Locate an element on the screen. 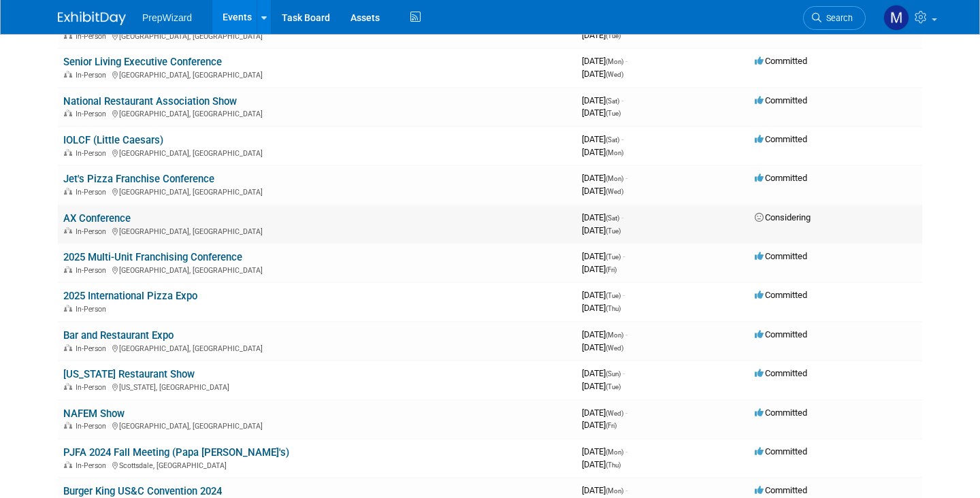 The width and height of the screenshot is (980, 498). a: Search is located at coordinates (834, 18).